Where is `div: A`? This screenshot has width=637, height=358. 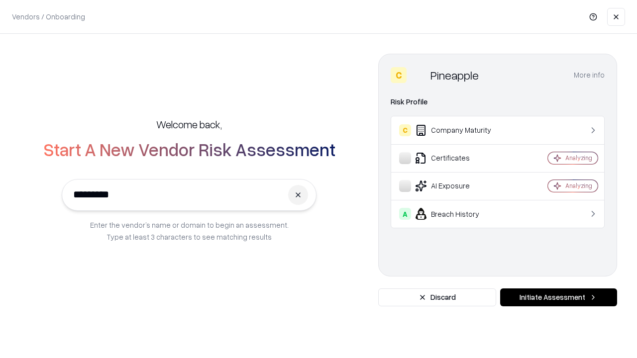
div: A is located at coordinates (405, 214).